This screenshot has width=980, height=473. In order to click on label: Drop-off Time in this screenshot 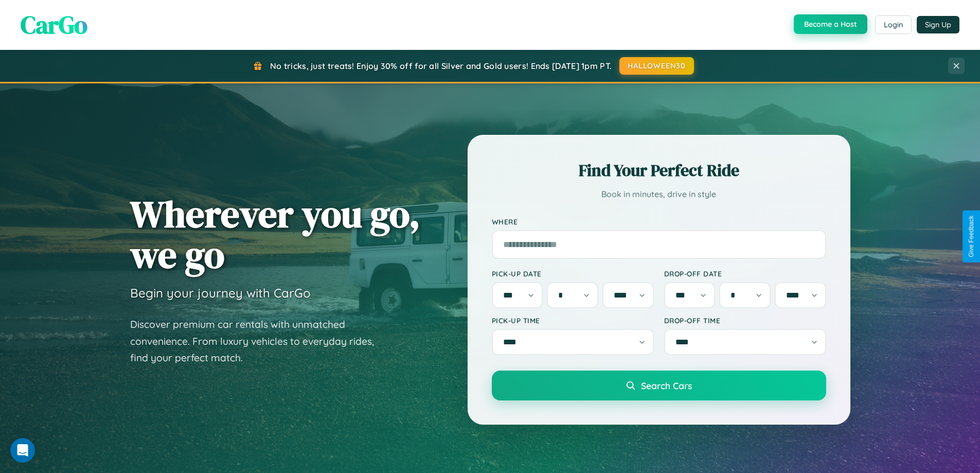, I will do `click(745, 320)`.